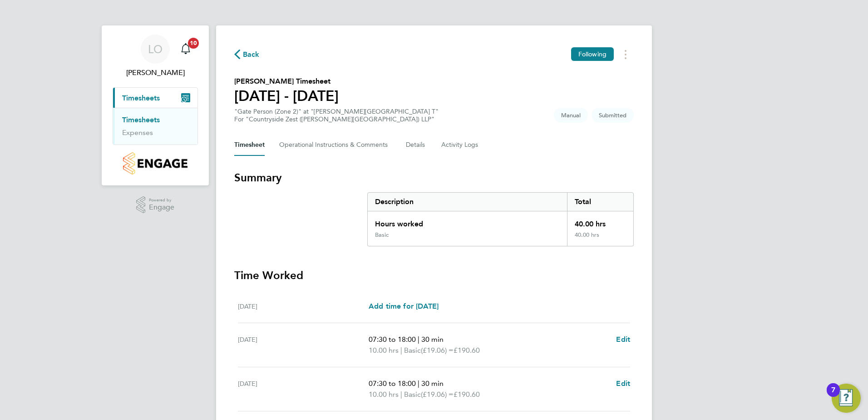  I want to click on span: LO, so click(155, 49).